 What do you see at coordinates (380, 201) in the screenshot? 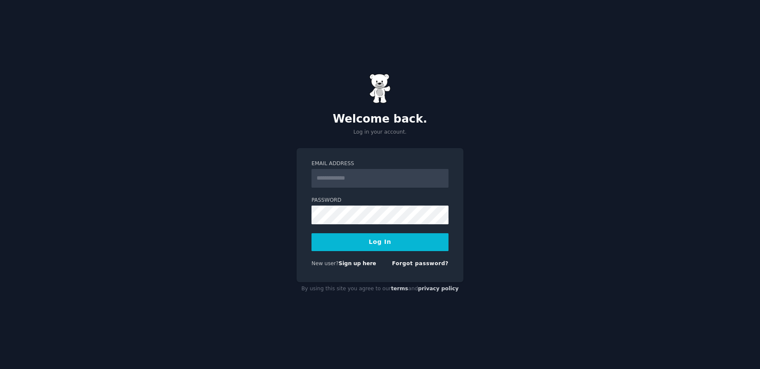
I see `label: Password` at bounding box center [380, 201].